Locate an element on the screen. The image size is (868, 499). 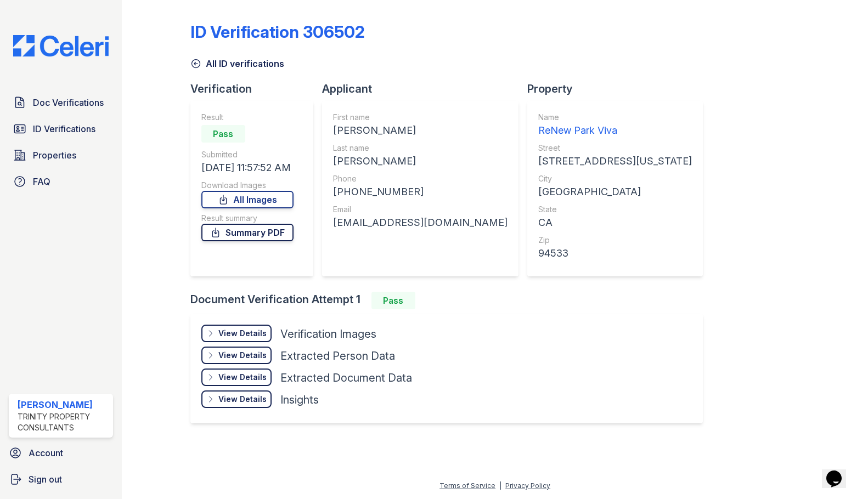
div: Email is located at coordinates (420, 210).